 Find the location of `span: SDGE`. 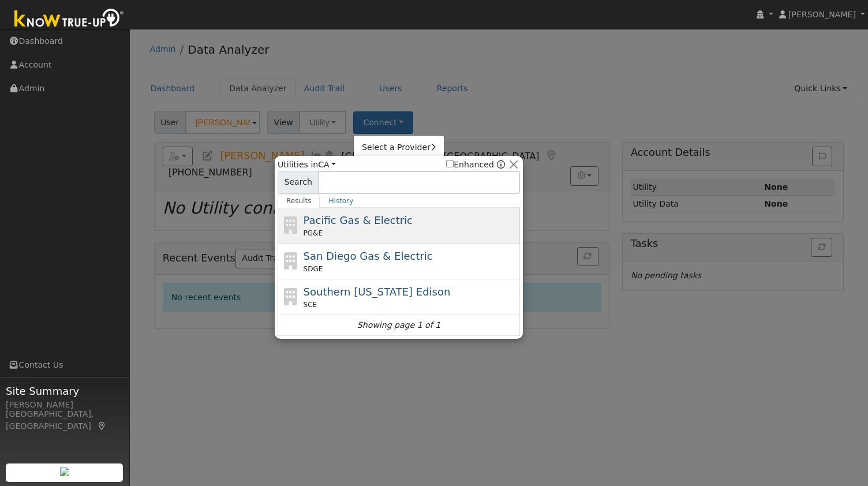

span: SDGE is located at coordinates (313, 269).